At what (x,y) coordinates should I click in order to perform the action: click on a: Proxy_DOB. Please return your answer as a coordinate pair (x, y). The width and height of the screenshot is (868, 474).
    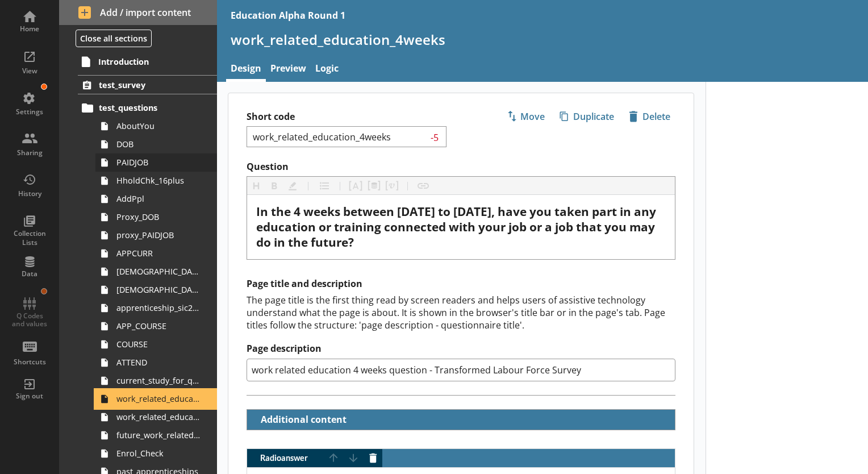
    Looking at the image, I should click on (157, 217).